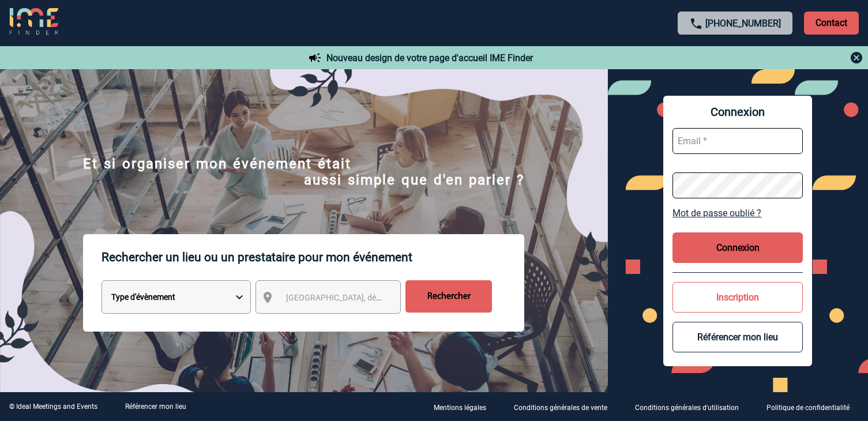 This screenshot has height=421, width=868. Describe the element at coordinates (738, 141) in the screenshot. I see `input: Email *` at that location.